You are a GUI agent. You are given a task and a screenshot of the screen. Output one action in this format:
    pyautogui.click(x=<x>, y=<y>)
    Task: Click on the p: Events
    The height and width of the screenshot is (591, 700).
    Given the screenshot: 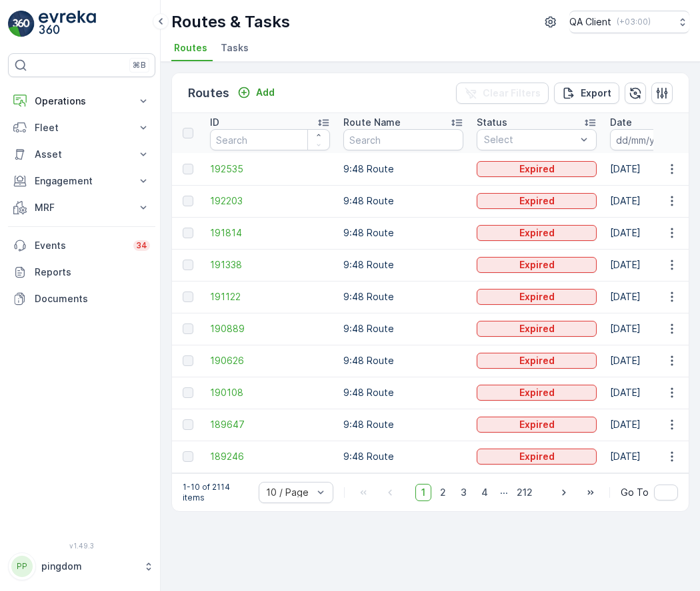 What is the action you would take?
    pyautogui.click(x=80, y=246)
    